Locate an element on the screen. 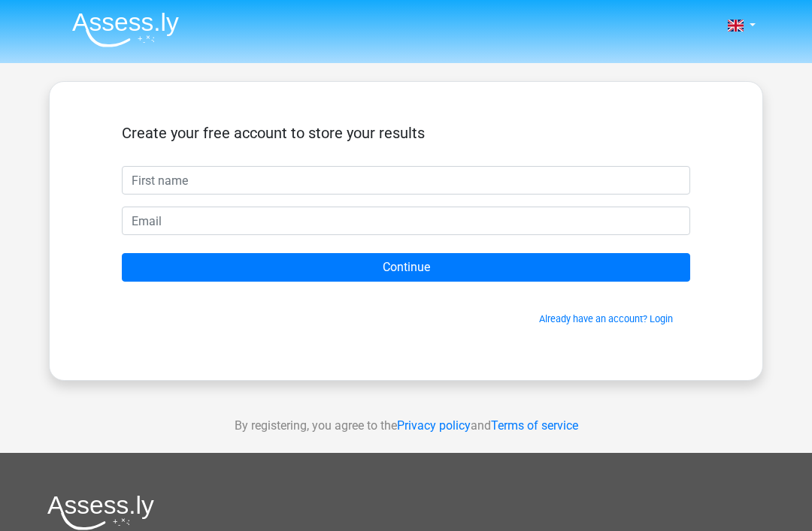 This screenshot has height=531, width=812. input: First name is located at coordinates (406, 181).